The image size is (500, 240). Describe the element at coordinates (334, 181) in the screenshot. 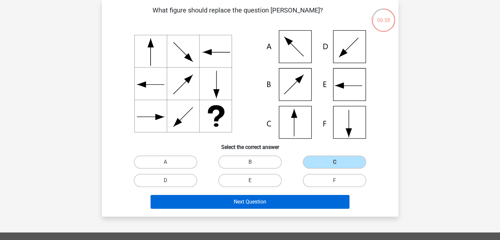

I see `label: F` at that location.